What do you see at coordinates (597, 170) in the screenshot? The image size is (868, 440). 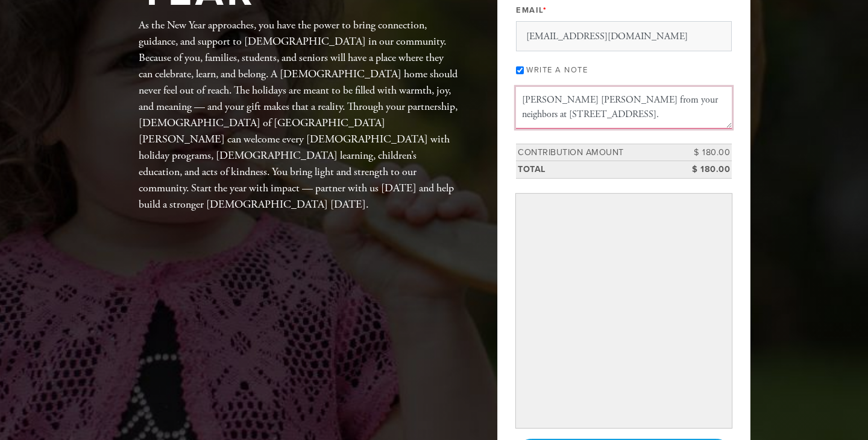 I see `td: Total` at bounding box center [597, 170].